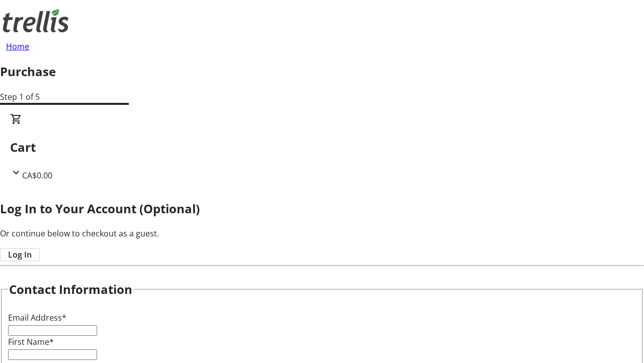  What do you see at coordinates (31, 341) in the screenshot?
I see `label: First Name*` at bounding box center [31, 341].